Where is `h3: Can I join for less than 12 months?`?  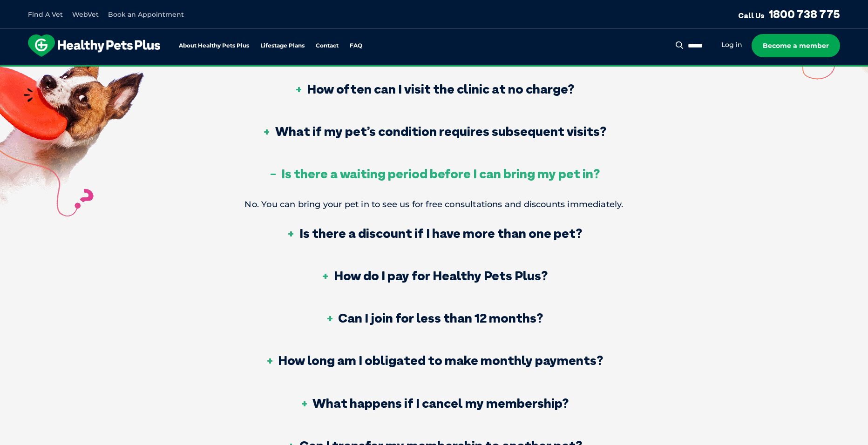 h3: Can I join for less than 12 months? is located at coordinates (434, 318).